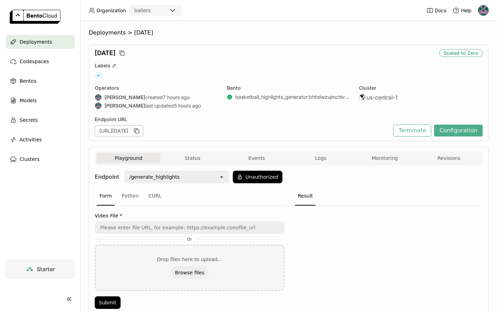 The height and width of the screenshot is (311, 497). What do you see at coordinates (28, 101) in the screenshot?
I see `span: Models` at bounding box center [28, 101].